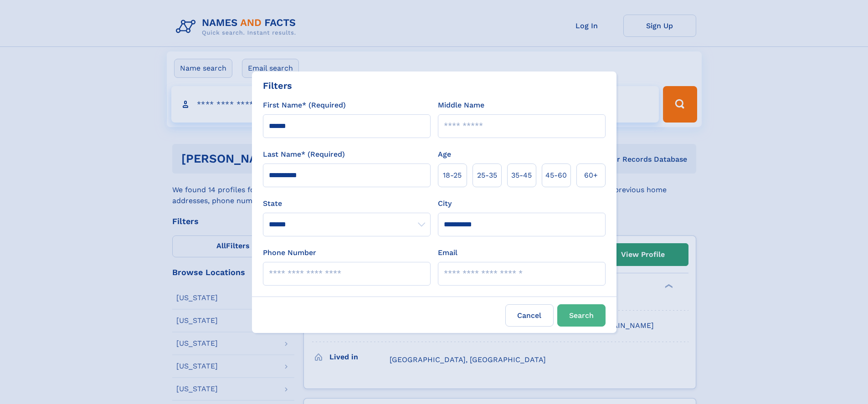 The width and height of the screenshot is (868, 404). What do you see at coordinates (278, 86) in the screenshot?
I see `div: Filters` at bounding box center [278, 86].